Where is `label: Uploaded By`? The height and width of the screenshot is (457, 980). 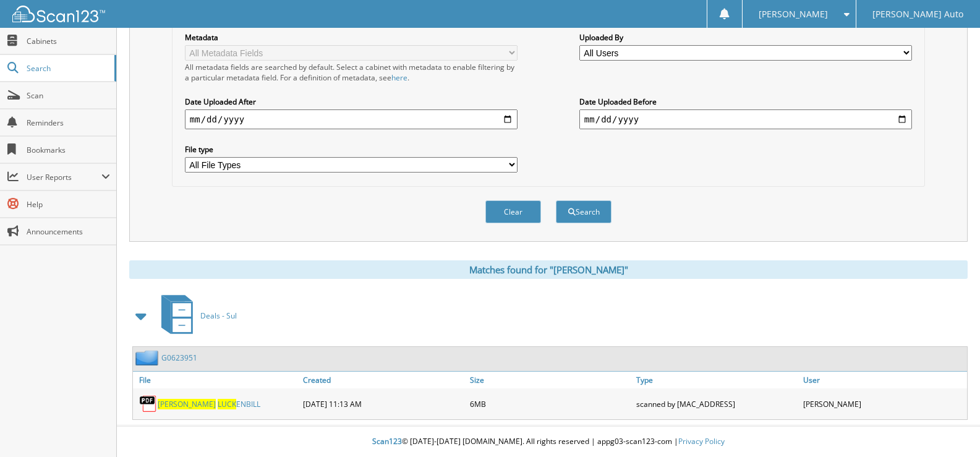 label: Uploaded By is located at coordinates (746, 37).